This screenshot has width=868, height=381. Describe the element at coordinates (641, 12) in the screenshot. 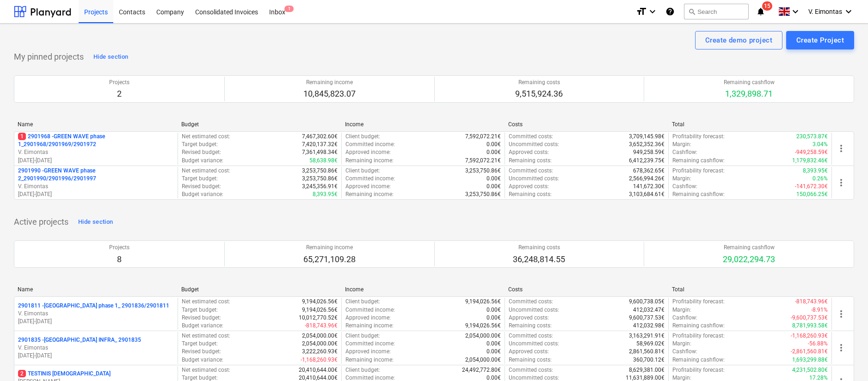

I see `i: format_size` at that location.